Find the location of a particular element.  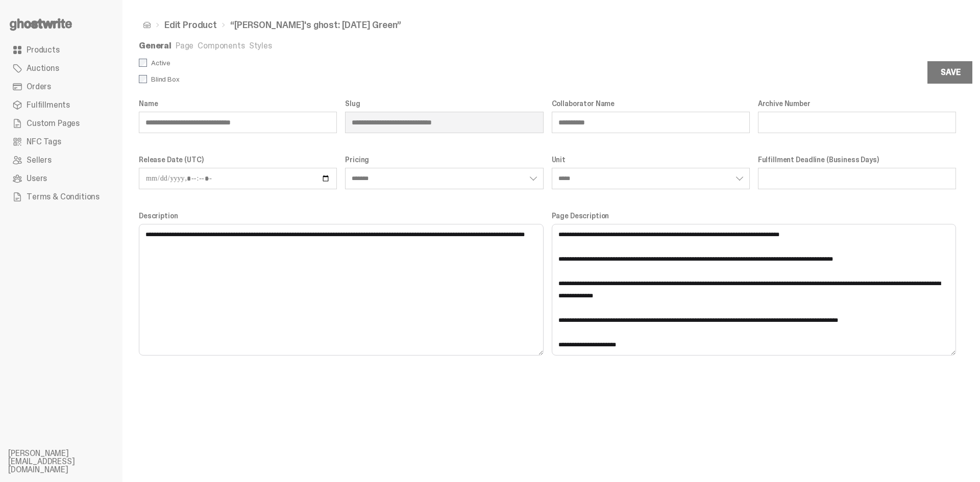

input: Active is located at coordinates (143, 63).